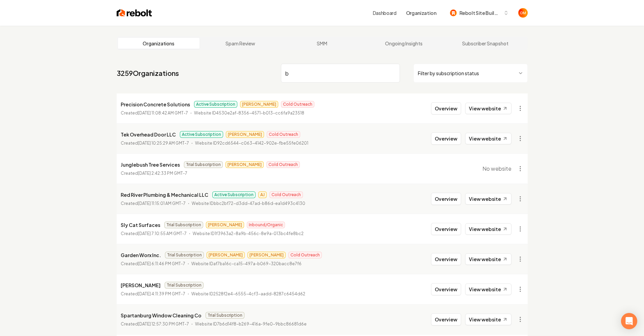 The height and width of the screenshot is (336, 644). I want to click on span: Inbound/Organic, so click(266, 224).